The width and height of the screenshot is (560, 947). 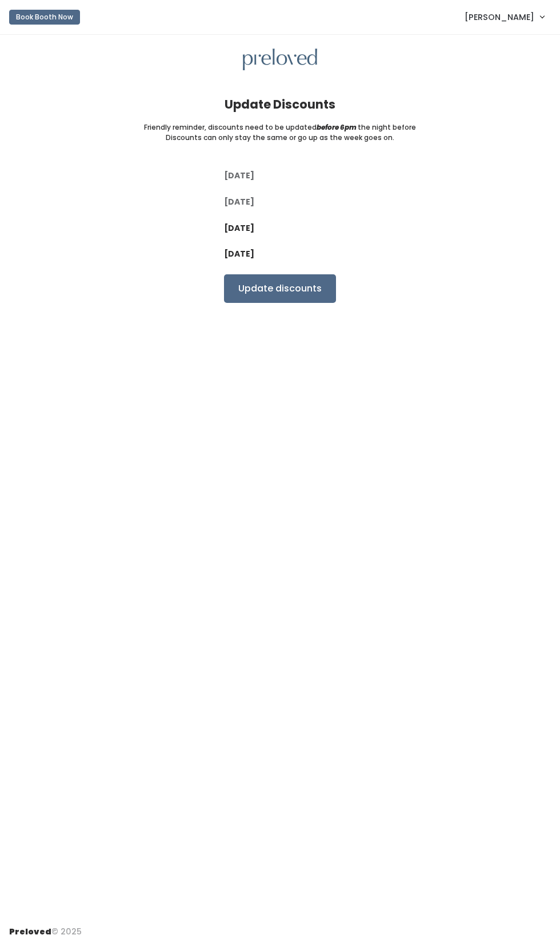 I want to click on a: Book Booth Now, so click(x=45, y=17).